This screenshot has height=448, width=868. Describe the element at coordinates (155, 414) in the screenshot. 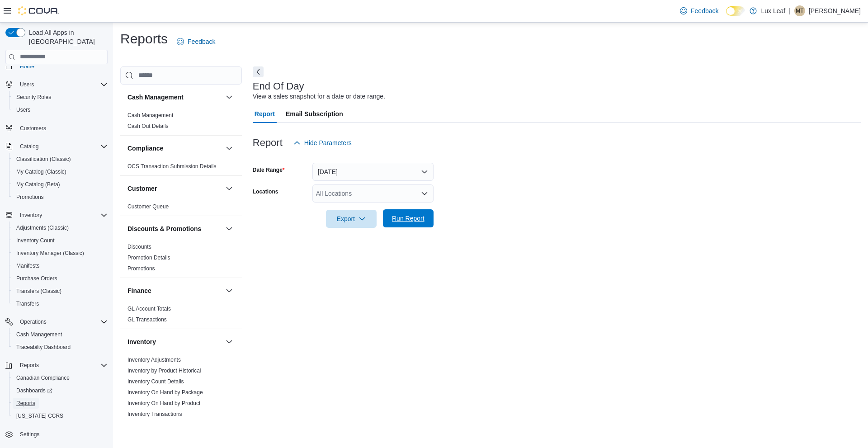

I see `a: Inventory Transactions` at that location.